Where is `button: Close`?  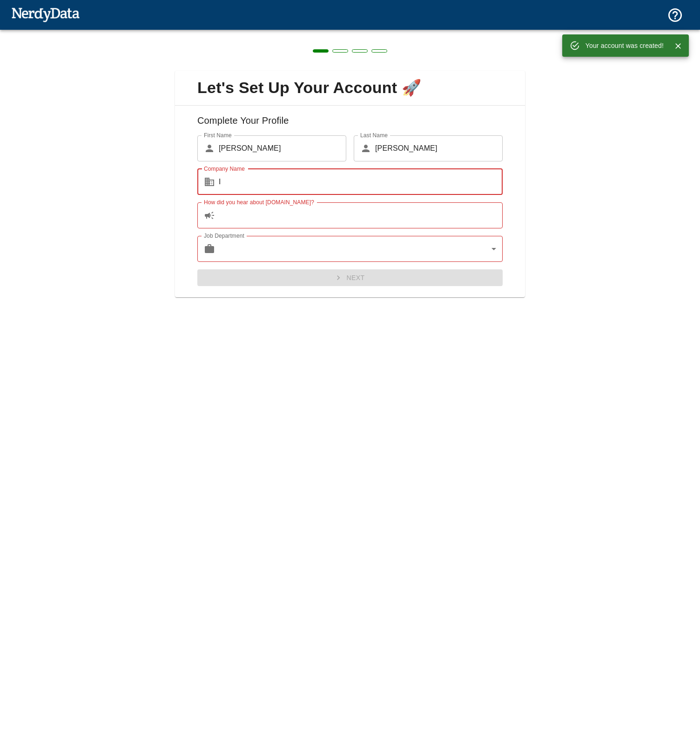 button: Close is located at coordinates (678, 46).